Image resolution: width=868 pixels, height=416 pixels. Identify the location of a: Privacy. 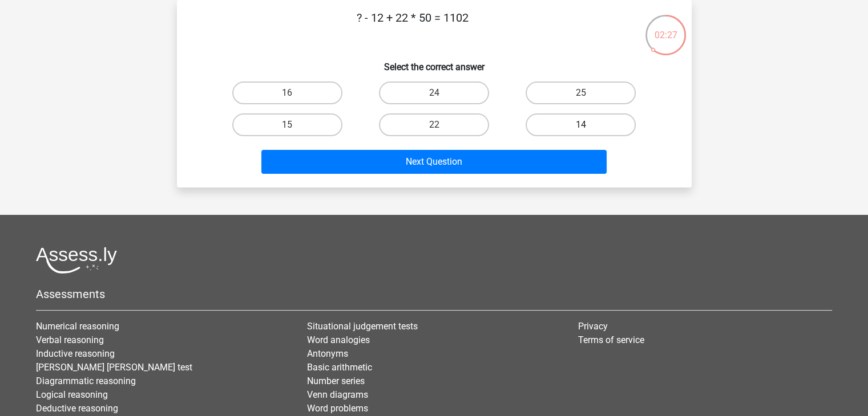
(592, 326).